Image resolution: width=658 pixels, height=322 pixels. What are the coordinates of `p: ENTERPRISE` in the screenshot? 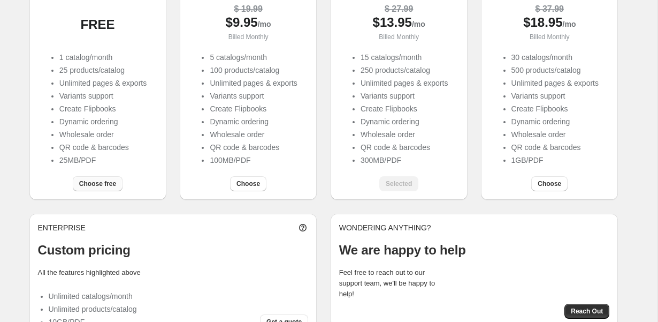 It's located at (62, 228).